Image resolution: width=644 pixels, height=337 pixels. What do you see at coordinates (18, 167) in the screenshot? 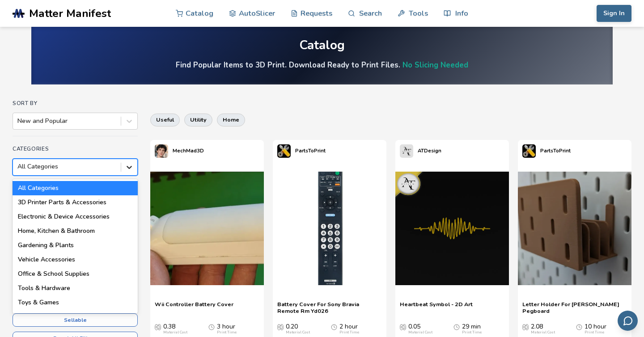
I see `input: All CategoriesAll Categories3D Printer Parts & AccessoriesElectronic & Device AccessoriesHome, Ki...` at bounding box center [18, 167].